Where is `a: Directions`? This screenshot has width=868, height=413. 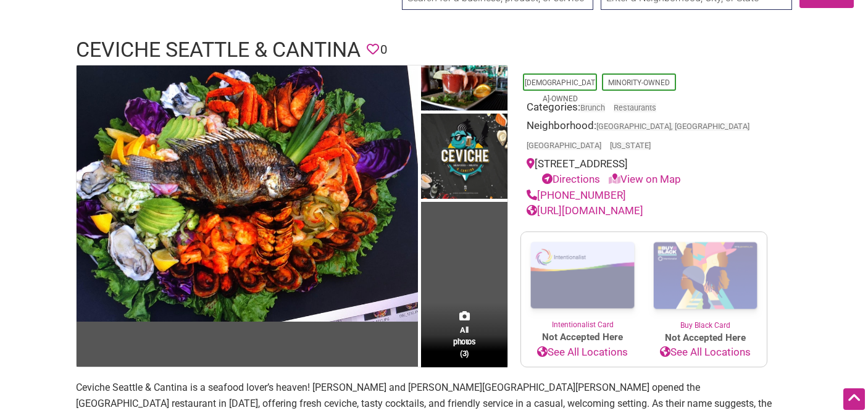 a: Directions is located at coordinates (571, 179).